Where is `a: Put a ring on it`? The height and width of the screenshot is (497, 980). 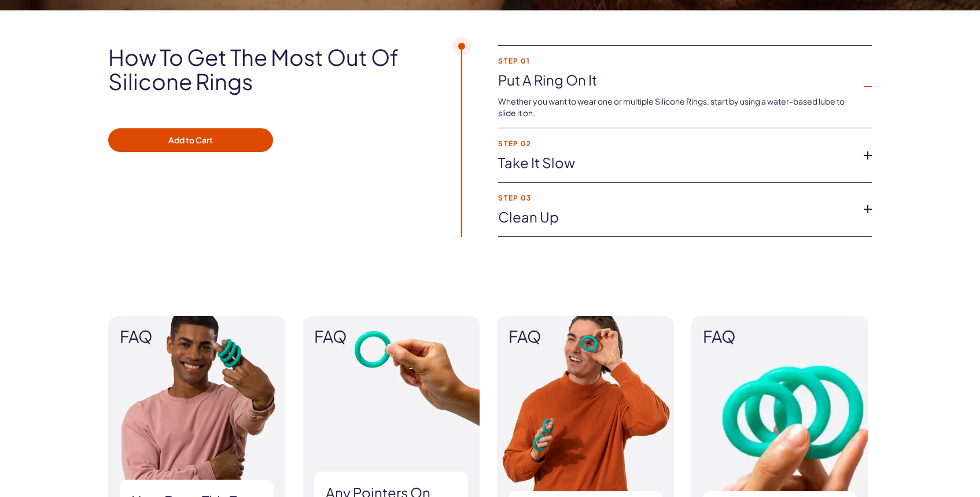 a: Put a ring on it is located at coordinates (676, 80).